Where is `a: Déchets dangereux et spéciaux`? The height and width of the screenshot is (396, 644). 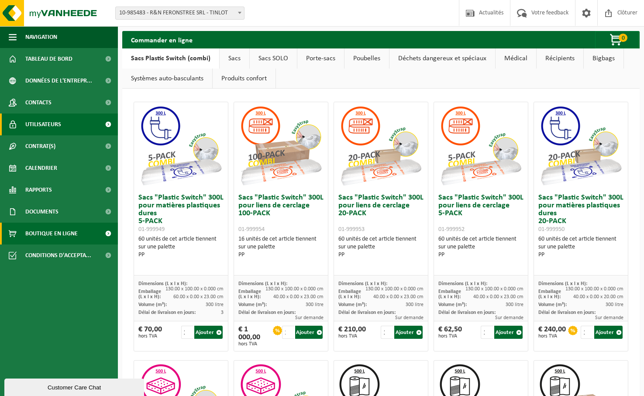 a: Déchets dangereux et spéciaux is located at coordinates (442, 58).